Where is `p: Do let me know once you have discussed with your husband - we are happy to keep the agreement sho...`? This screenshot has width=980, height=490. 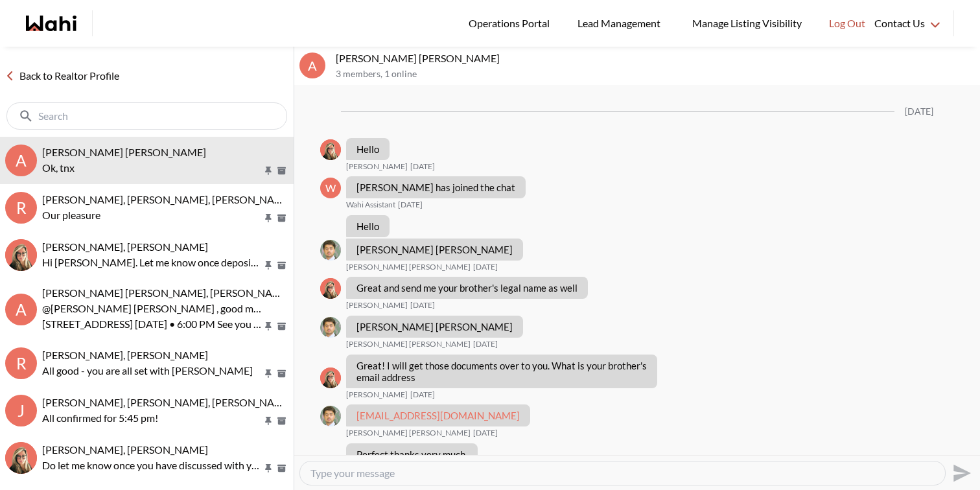 p: Do let me know once you have discussed with your husband - we are happy to keep the agreement sho... is located at coordinates (152, 465).